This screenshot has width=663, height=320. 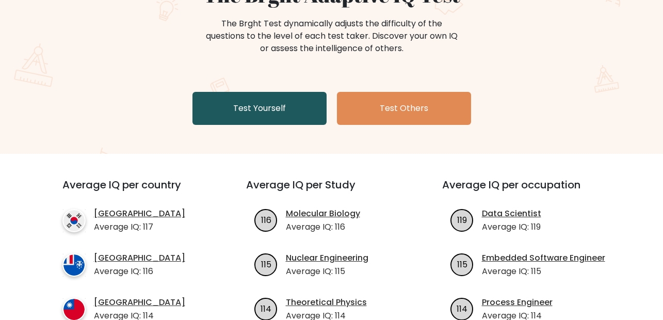 What do you see at coordinates (136, 191) in the screenshot?
I see `h3: Average IQ per country` at bounding box center [136, 191].